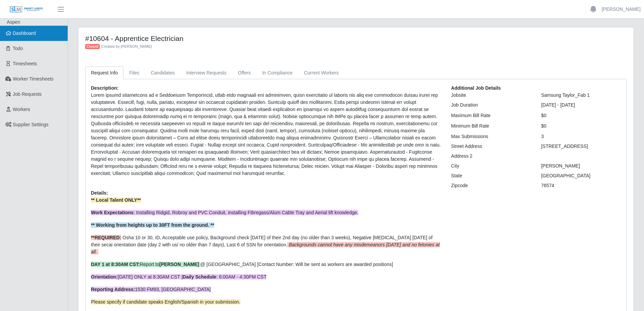 This screenshot has width=644, height=311. What do you see at coordinates (225, 213) in the screenshot?
I see `span: : Installing Ridgid, Robroy and PVC Conduit, installing Fibregass/Alum Cable Tray and Aerial lift...` at bounding box center [225, 213].